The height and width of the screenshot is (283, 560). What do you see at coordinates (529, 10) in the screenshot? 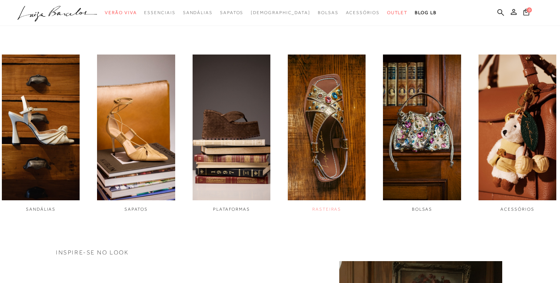
I see `span: 0` at bounding box center [529, 10].